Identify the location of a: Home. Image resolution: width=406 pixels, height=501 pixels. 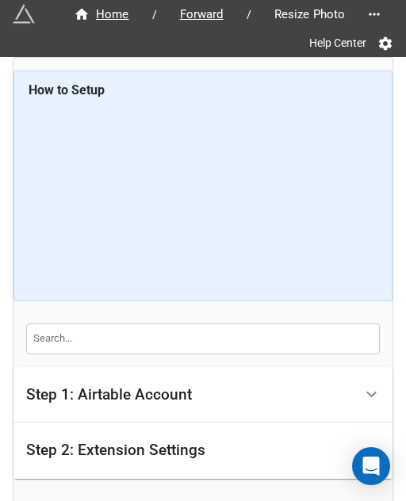
(101, 14).